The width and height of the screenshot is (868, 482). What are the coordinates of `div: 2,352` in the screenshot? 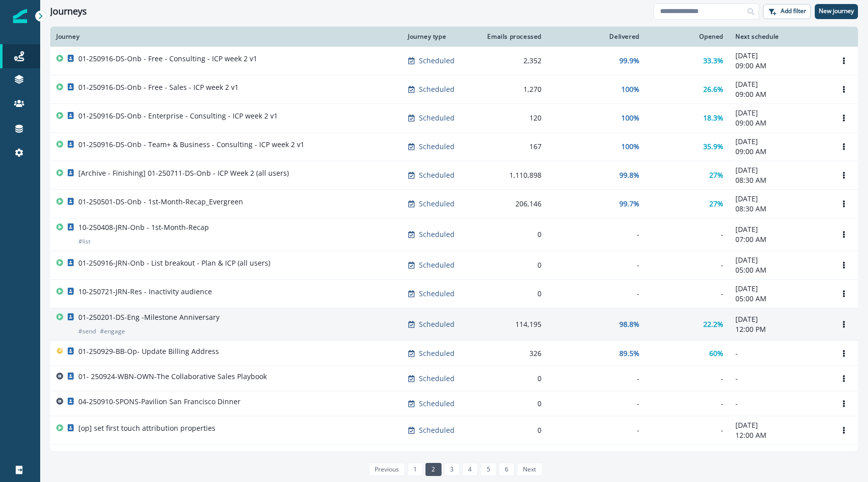 It's located at (512, 60).